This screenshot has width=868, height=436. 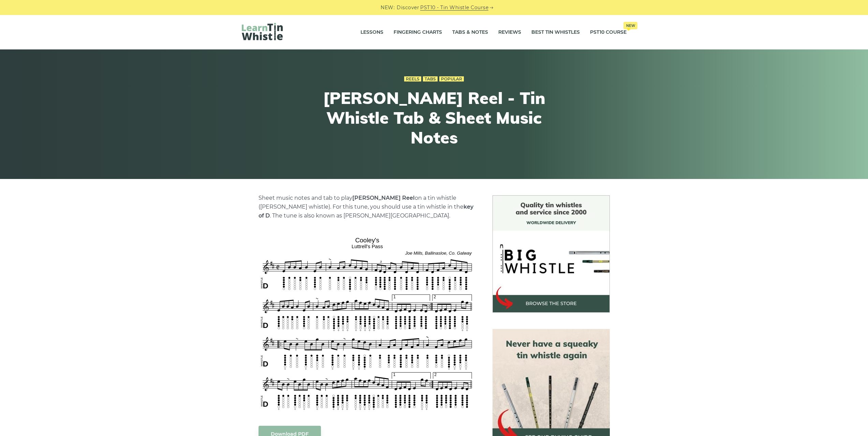 I want to click on a: Reviews, so click(x=510, y=32).